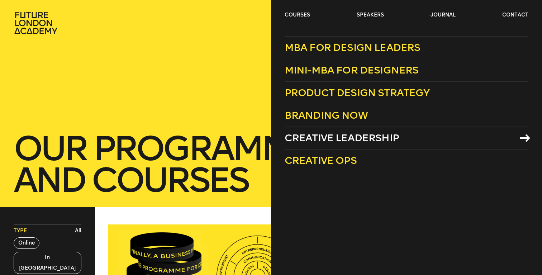 The width and height of the screenshot is (542, 275). What do you see at coordinates (406, 160) in the screenshot?
I see `a: Creative Ops` at bounding box center [406, 160].